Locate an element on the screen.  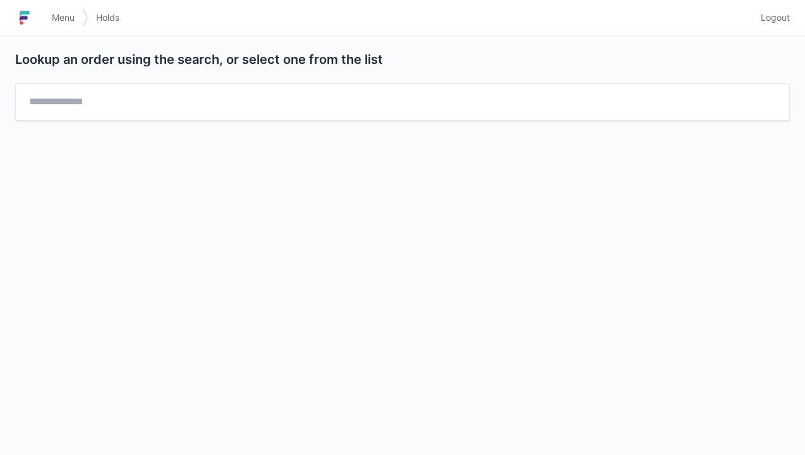
h2: Lookup an order using the search, or select one from the list is located at coordinates (398, 59).